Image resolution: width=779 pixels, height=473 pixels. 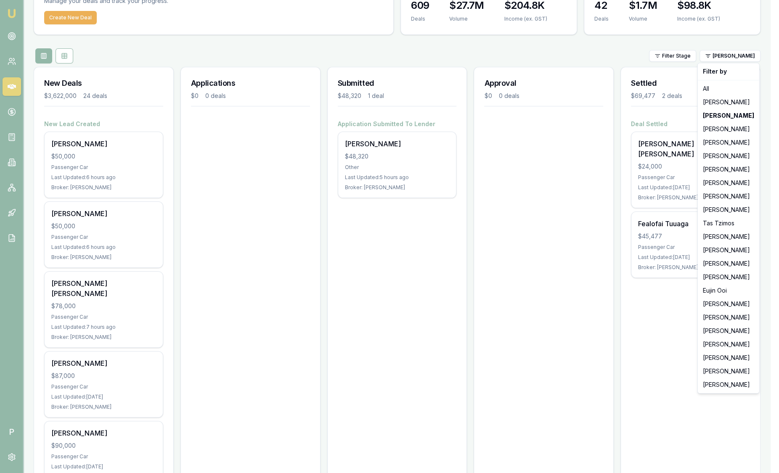 I want to click on h3: New Deals, so click(x=104, y=83).